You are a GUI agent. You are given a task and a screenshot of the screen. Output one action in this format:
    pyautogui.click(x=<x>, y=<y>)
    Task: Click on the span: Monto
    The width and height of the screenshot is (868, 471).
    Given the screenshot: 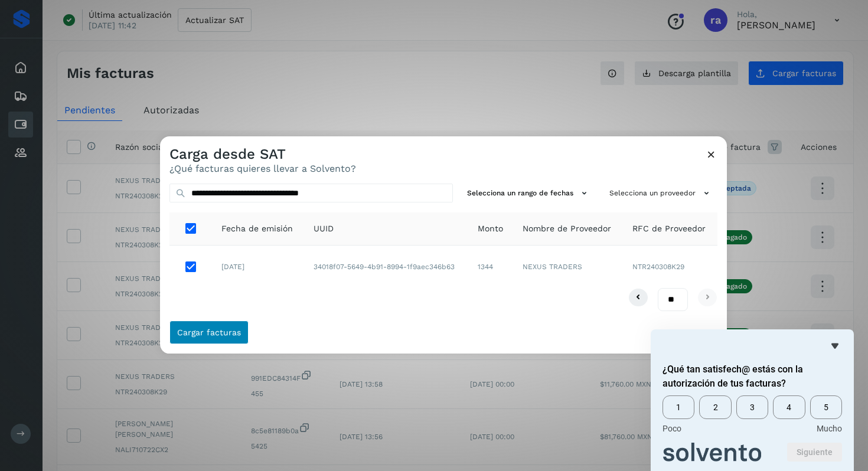 What is the action you would take?
    pyautogui.click(x=490, y=229)
    